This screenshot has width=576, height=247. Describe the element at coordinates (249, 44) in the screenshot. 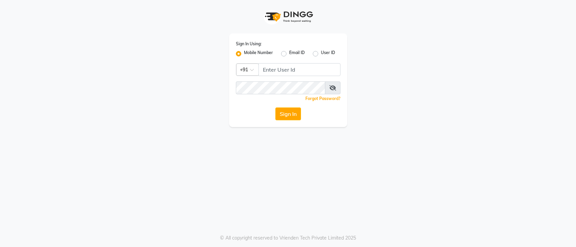

I see `label: Sign In Using:` at that location.